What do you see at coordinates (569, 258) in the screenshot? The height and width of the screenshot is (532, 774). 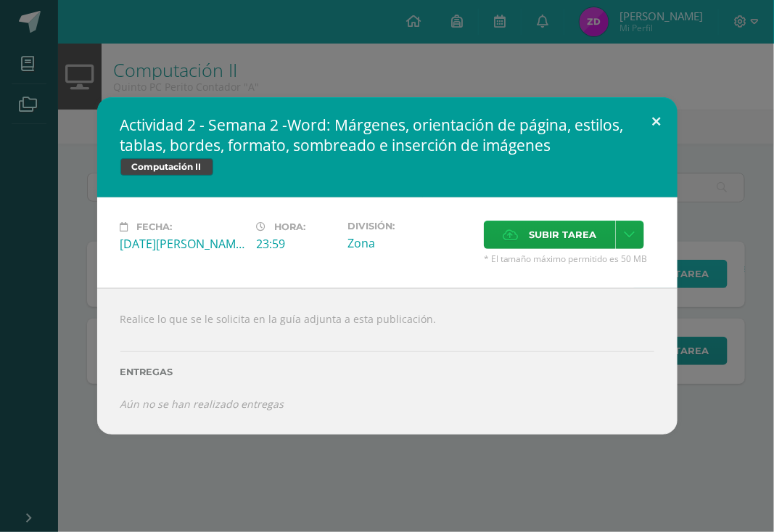 I see `span: * El tamaño máximo permitido es 50 MB` at bounding box center [569, 258].